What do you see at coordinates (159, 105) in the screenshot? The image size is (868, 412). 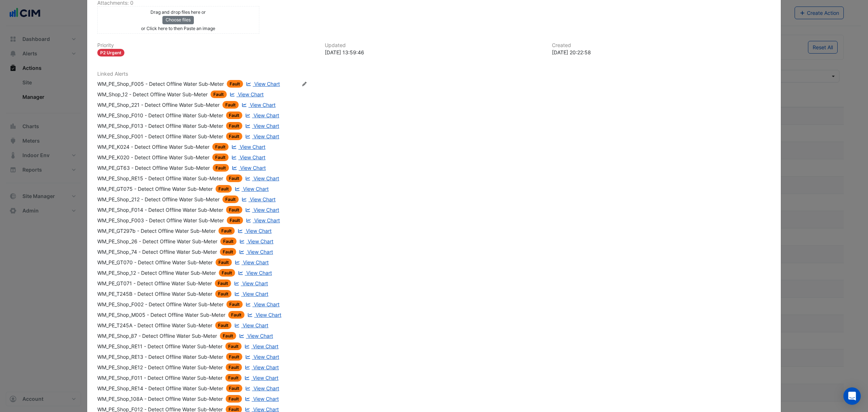 I see `div: WM_PE_Shop_221 - Detect Offline Water Sub-Meter` at bounding box center [159, 105].